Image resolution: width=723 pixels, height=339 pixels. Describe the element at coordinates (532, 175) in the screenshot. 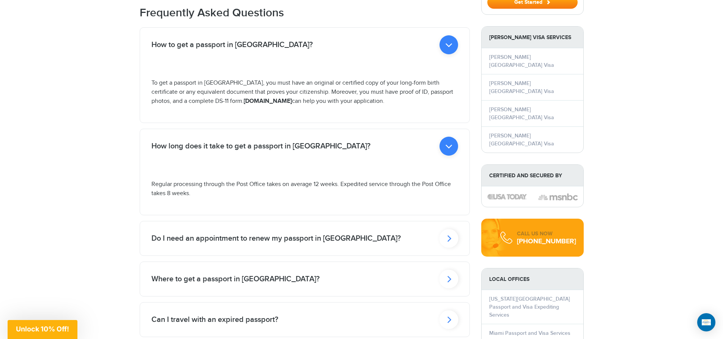

I see `strong: Certified and Secured by` at that location.